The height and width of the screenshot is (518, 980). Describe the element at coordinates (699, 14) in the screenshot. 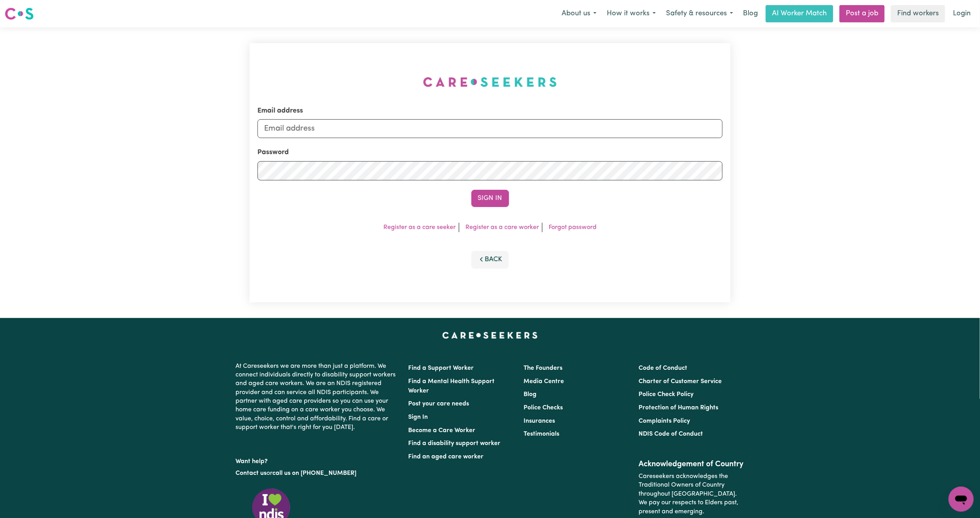

I see `button: Safety & resources` at that location.